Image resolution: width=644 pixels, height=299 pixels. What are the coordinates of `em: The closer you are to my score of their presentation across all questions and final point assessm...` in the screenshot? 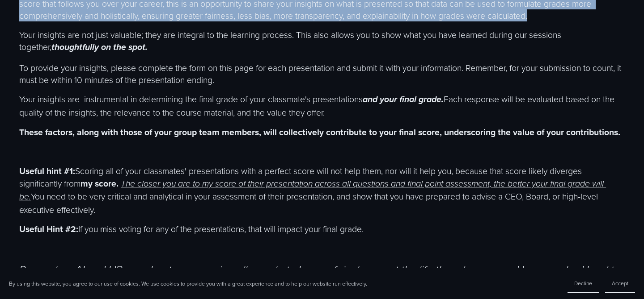 It's located at (313, 190).